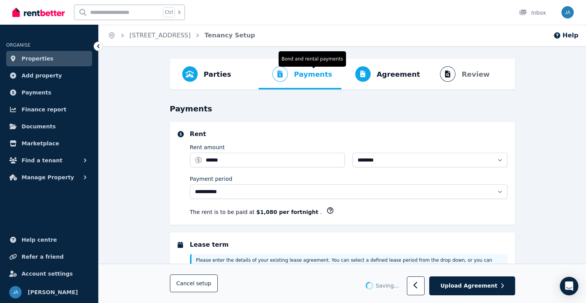 The width and height of the screenshot is (586, 303). I want to click on span: Refer a friend, so click(42, 257).